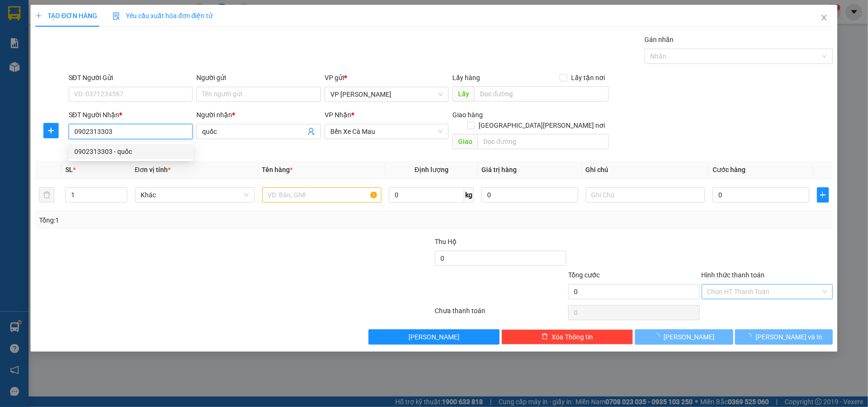  What do you see at coordinates (36, 36) in the screenshot?
I see `img: logo.jpg` at bounding box center [36, 36].